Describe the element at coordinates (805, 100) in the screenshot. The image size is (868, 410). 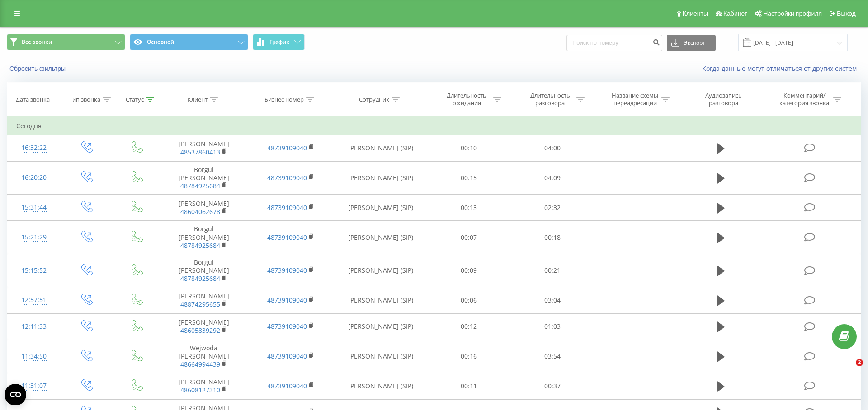
I see `div: Комментарий/категория звонка` at that location.